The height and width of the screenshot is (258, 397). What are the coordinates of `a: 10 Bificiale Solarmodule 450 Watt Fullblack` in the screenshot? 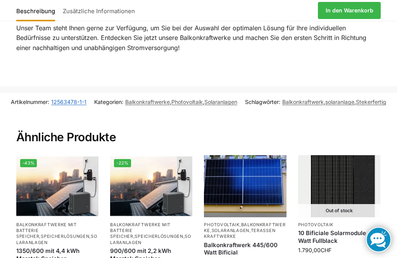 It's located at (340, 237).